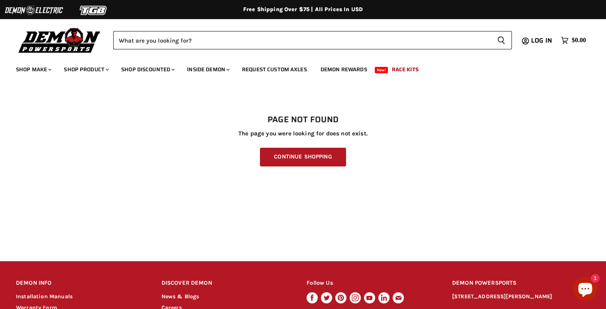 Image resolution: width=606 pixels, height=309 pixels. I want to click on p: The page you were looking for does not exist., so click(303, 133).